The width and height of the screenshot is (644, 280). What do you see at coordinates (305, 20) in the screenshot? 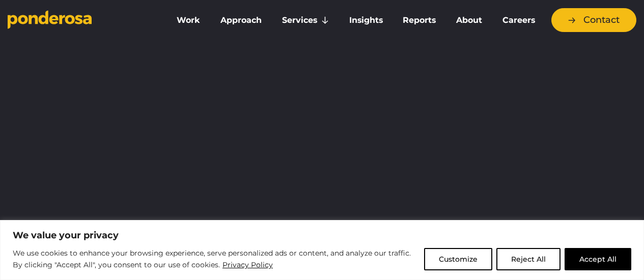
I see `a: Services` at bounding box center [305, 20].